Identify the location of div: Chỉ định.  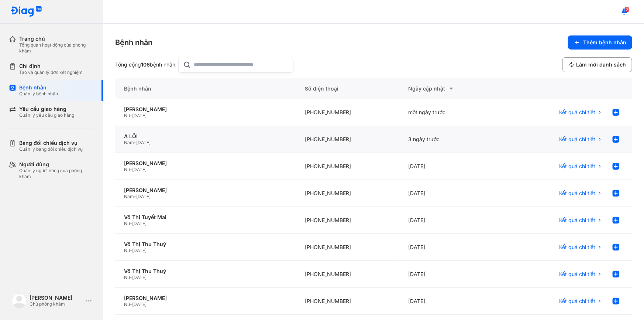
(51, 66).